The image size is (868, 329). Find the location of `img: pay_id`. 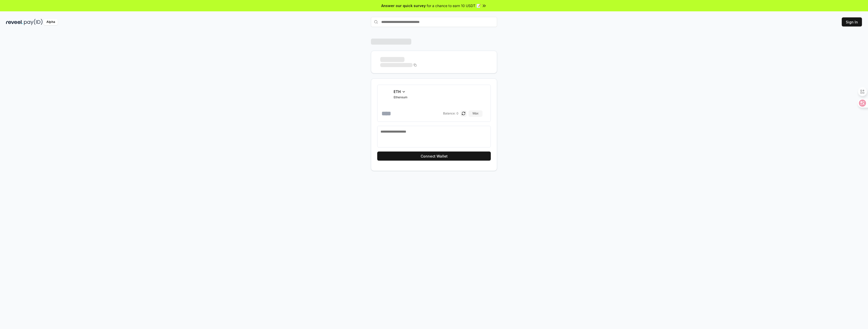

img: pay_id is located at coordinates (33, 22).